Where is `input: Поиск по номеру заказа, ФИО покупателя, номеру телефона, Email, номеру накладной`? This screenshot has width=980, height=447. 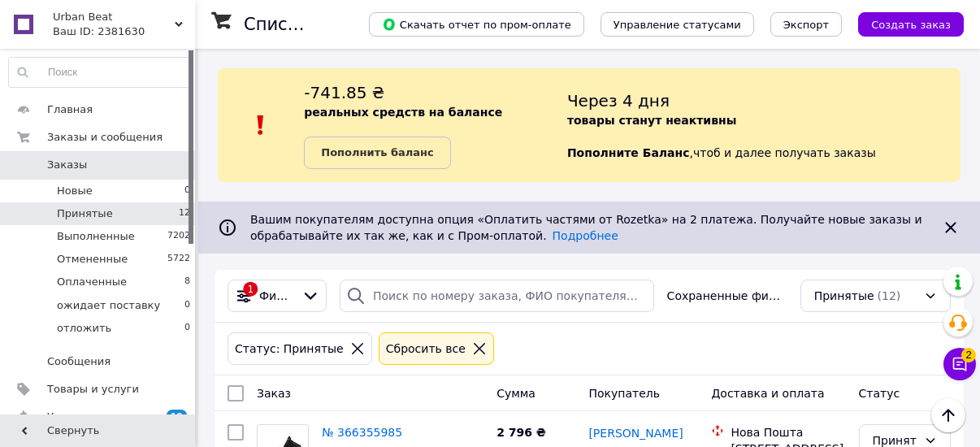 input: Поиск по номеру заказа, ФИО покупателя, номеру телефона, Email, номеру накладной is located at coordinates (496, 296).